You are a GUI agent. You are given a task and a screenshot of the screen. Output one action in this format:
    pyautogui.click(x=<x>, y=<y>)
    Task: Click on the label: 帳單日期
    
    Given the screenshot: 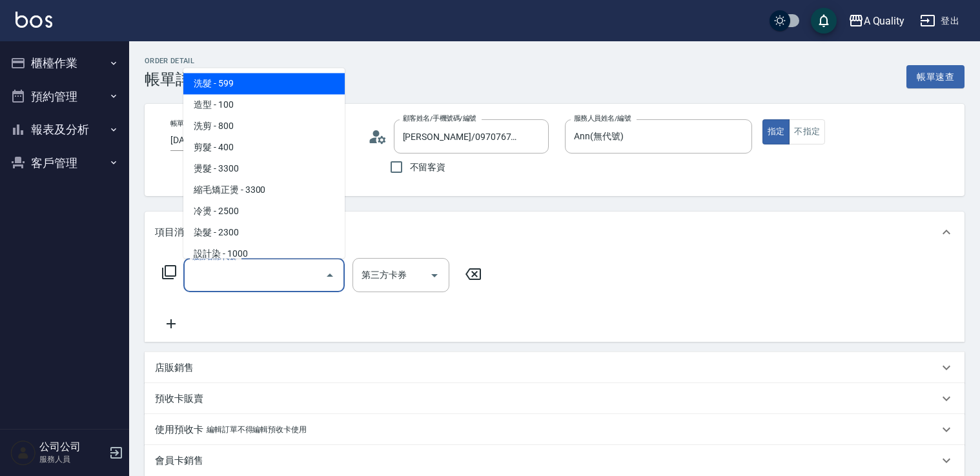 What is the action you would take?
    pyautogui.click(x=184, y=123)
    